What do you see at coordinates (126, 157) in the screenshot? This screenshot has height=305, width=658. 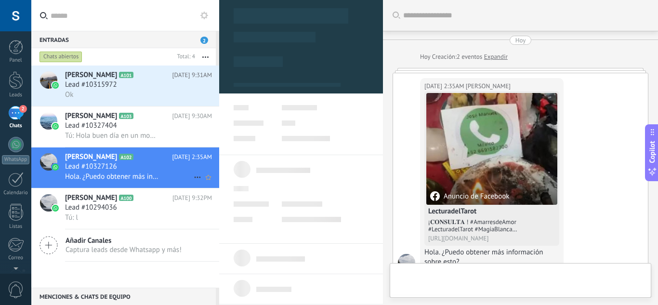 I see `span: A102` at bounding box center [126, 157].